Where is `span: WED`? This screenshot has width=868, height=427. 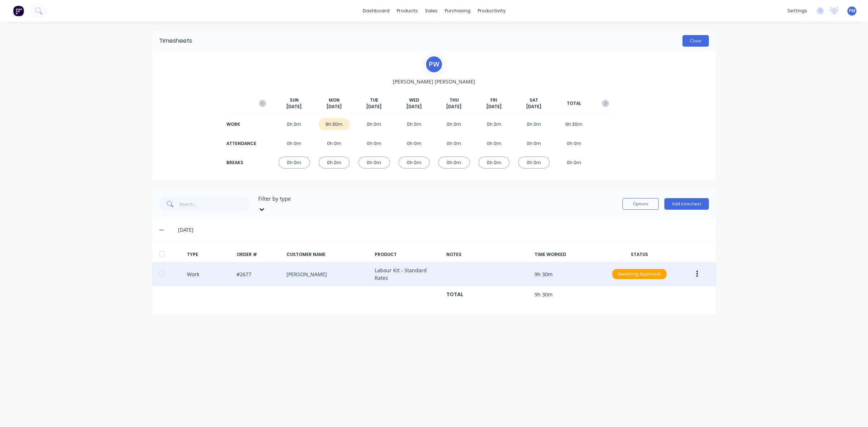 span: WED is located at coordinates (414, 100).